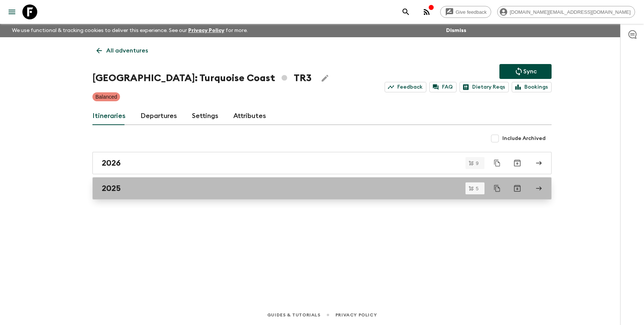  What do you see at coordinates (465, 12) in the screenshot?
I see `a: Give feedback` at bounding box center [465, 12].